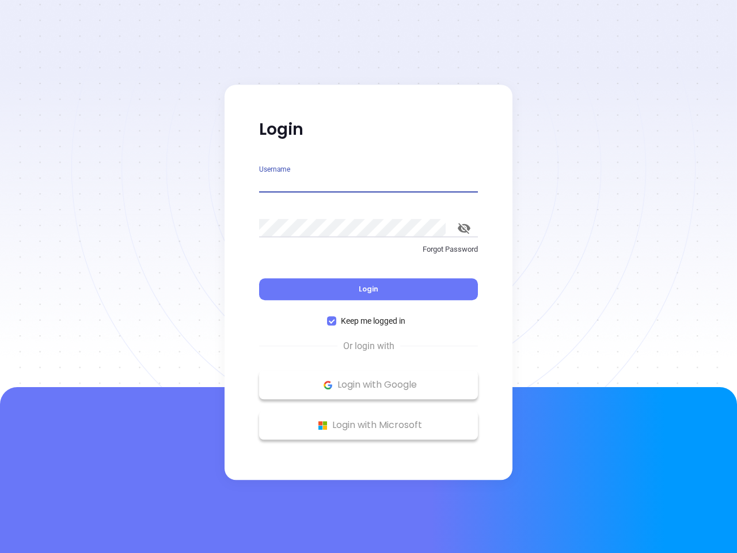  What do you see at coordinates (369, 289) in the screenshot?
I see `button: Login` at bounding box center [369, 289].